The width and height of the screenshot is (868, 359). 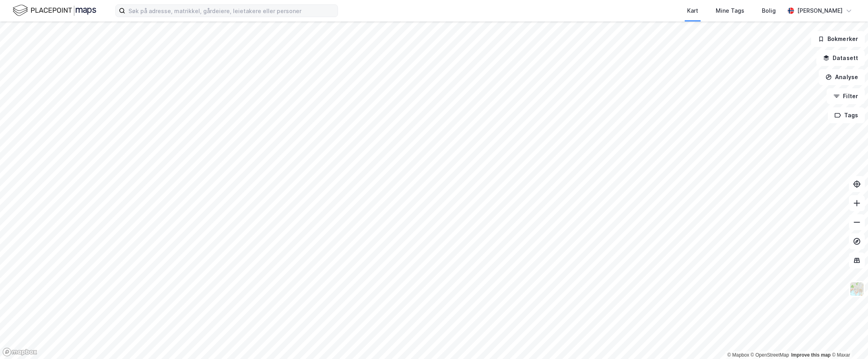 What do you see at coordinates (738, 355) in the screenshot?
I see `a: Mapbox` at bounding box center [738, 355].